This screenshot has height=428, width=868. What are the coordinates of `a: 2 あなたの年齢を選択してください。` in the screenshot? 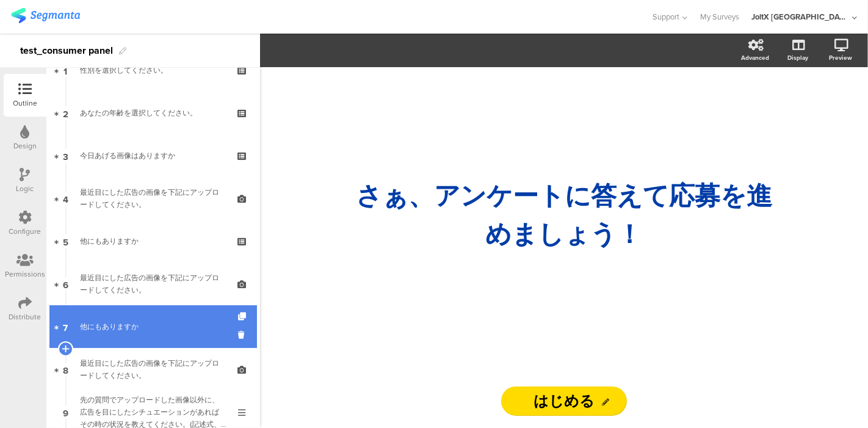 It's located at (153, 113).